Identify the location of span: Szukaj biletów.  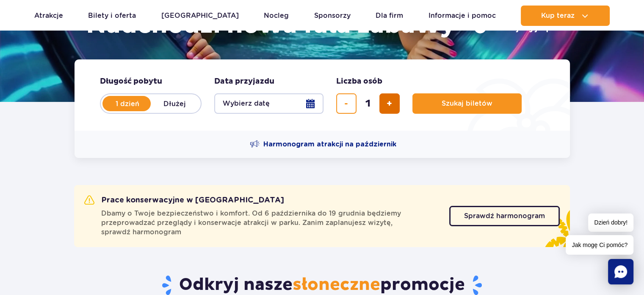
(467, 103).